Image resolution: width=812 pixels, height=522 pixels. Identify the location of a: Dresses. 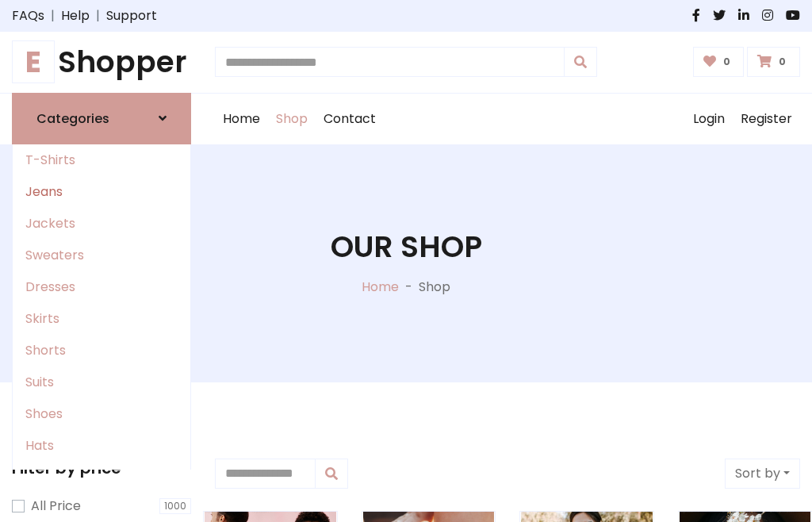
(101, 287).